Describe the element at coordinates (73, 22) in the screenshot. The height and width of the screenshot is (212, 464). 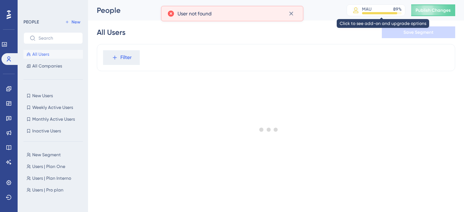
I see `button: New` at that location.